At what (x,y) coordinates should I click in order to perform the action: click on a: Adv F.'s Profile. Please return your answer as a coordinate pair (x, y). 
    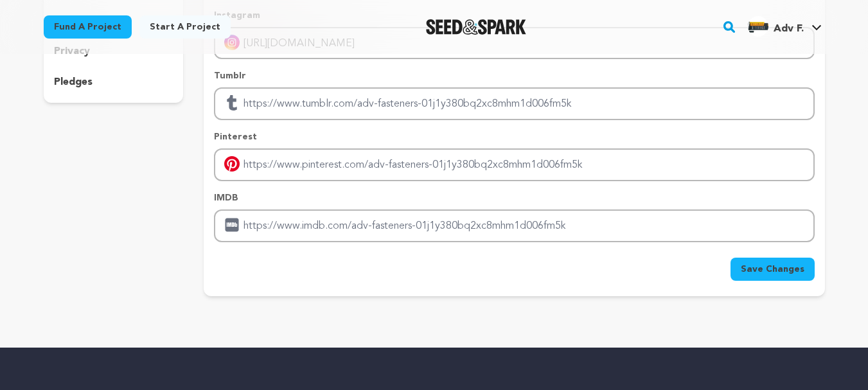
    Looking at the image, I should click on (785, 25).